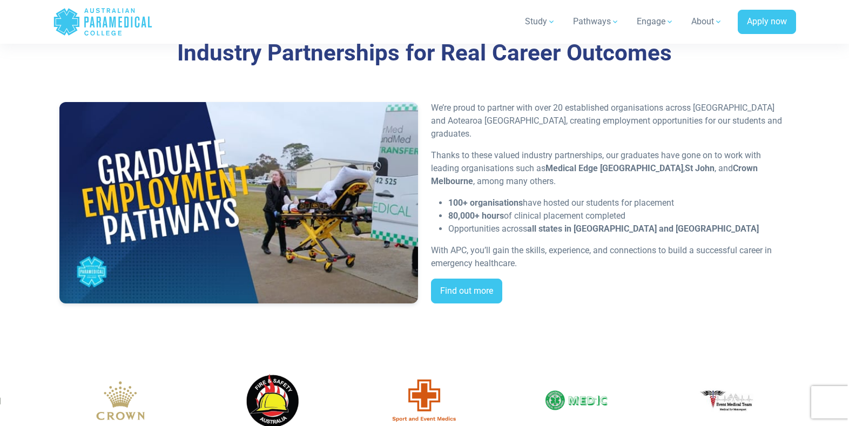  What do you see at coordinates (619, 203) in the screenshot?
I see `li: have hosted our students for placement` at bounding box center [619, 203].